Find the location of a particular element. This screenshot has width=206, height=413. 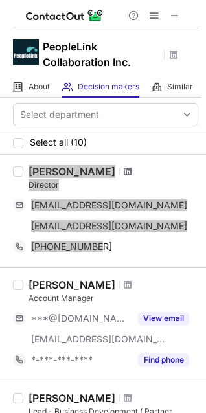

span: Similar is located at coordinates (180, 87).